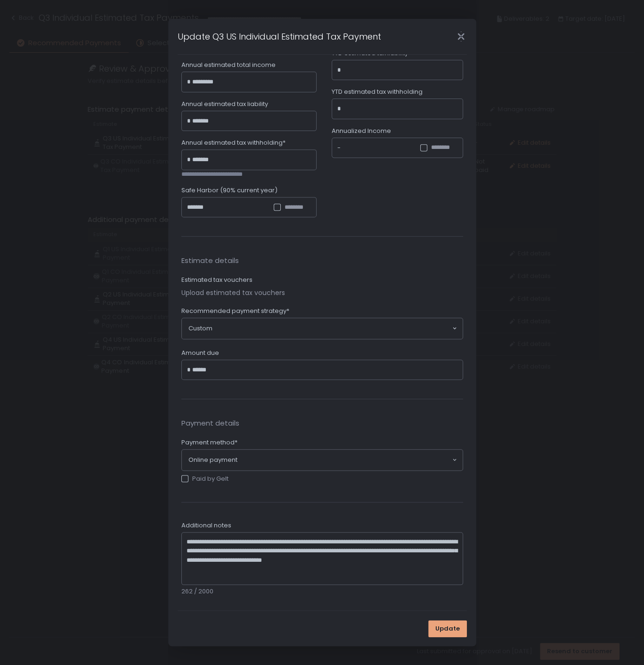 The image size is (644, 665). Describe the element at coordinates (201, 328) in the screenshot. I see `span: Custom` at that location.